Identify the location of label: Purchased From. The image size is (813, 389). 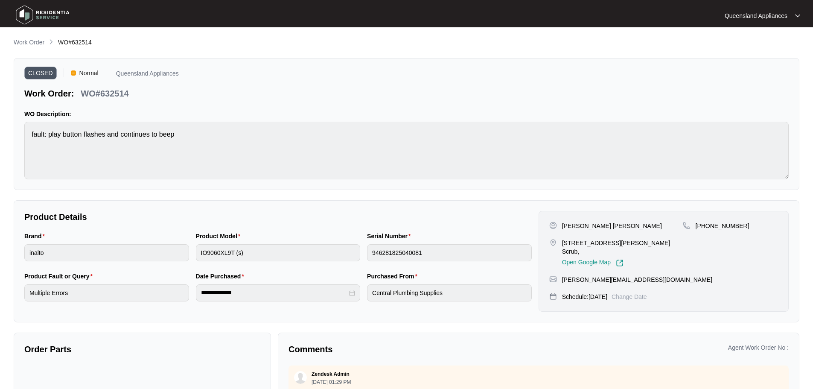
(394, 276).